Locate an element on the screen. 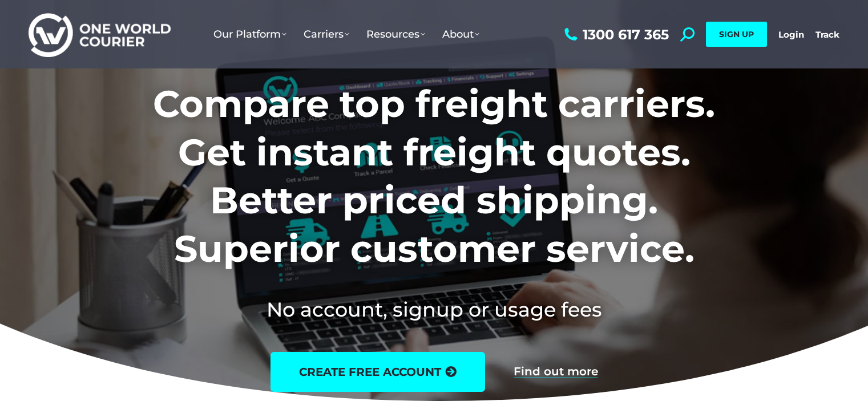 The width and height of the screenshot is (868, 401). a: Find out more is located at coordinates (556, 372).